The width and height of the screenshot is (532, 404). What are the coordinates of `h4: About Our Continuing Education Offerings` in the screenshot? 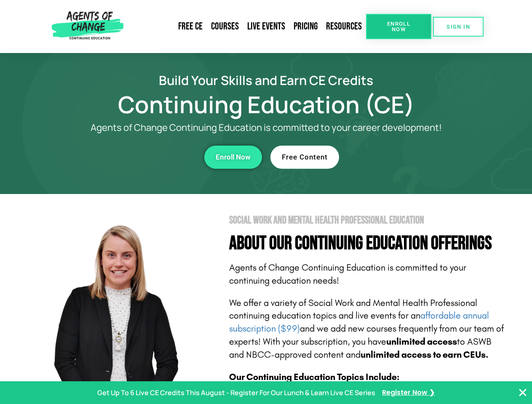 It's located at (368, 243).